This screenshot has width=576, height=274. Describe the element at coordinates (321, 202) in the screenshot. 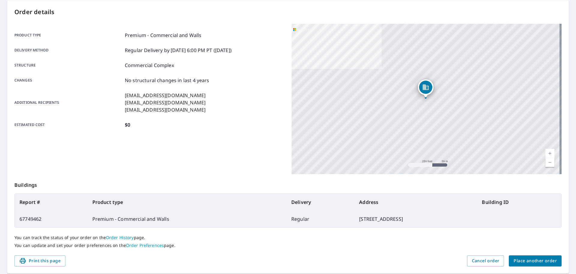

I see `th: Delivery` at that location.